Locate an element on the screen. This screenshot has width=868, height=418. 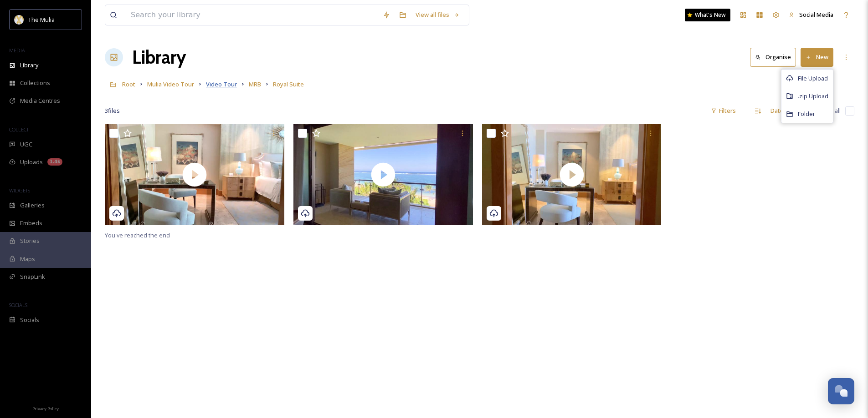
span: Embeds is located at coordinates (31, 223).